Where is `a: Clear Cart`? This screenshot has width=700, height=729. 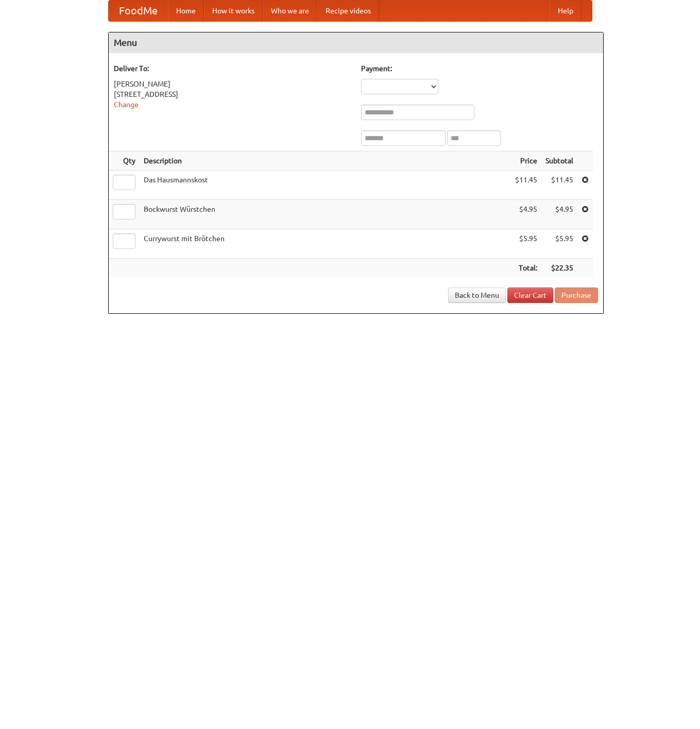 a: Clear Cart is located at coordinates (530, 295).